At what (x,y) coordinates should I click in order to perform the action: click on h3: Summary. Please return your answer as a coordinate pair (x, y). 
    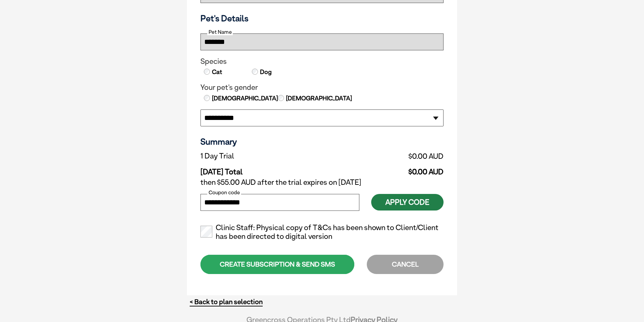
    Looking at the image, I should click on (322, 142).